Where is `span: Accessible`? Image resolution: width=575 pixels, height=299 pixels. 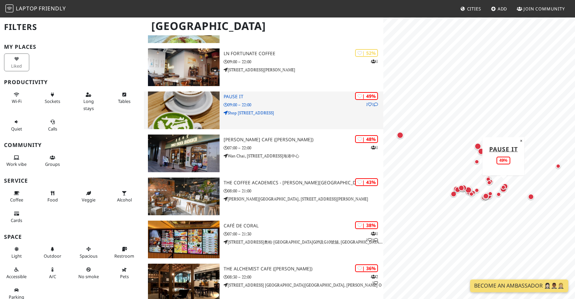 span: Accessible is located at coordinates (16, 276).